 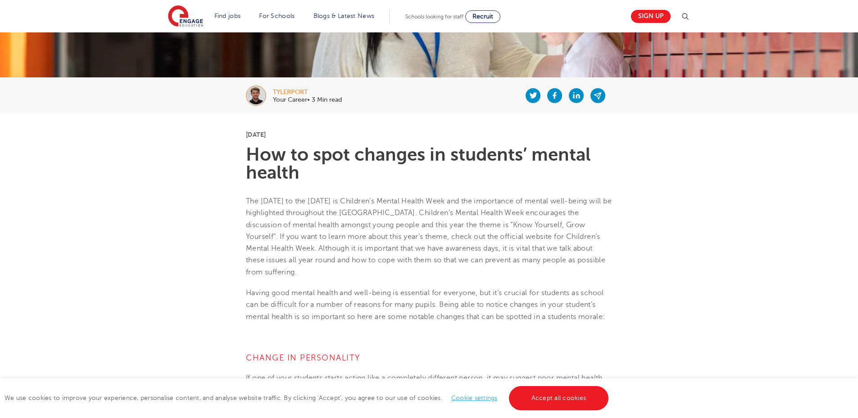 I want to click on img: Engage Education, so click(x=186, y=17).